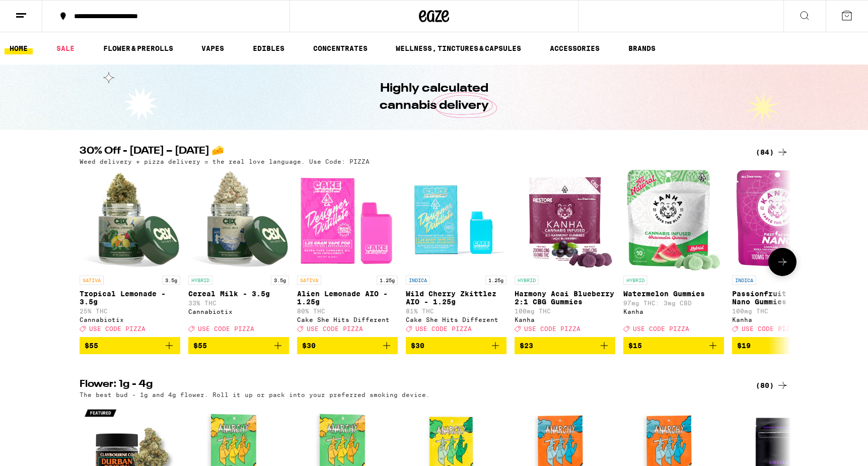 Image resolution: width=868 pixels, height=466 pixels. I want to click on p: Weed delivery + pizza delivery = the real love language. Use Code: PIZZA, so click(224, 161).